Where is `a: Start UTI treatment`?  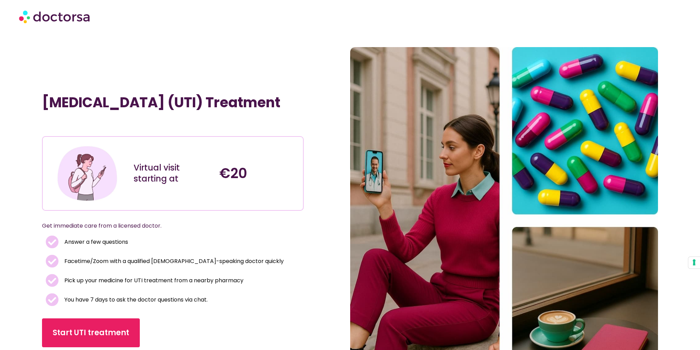 a: Start UTI treatment is located at coordinates (91, 333).